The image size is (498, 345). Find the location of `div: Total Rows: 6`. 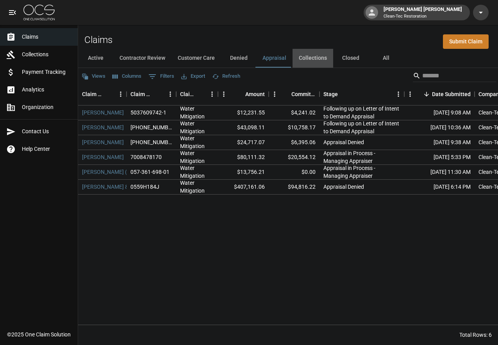

div: Total Rows: 6 is located at coordinates (475, 335).